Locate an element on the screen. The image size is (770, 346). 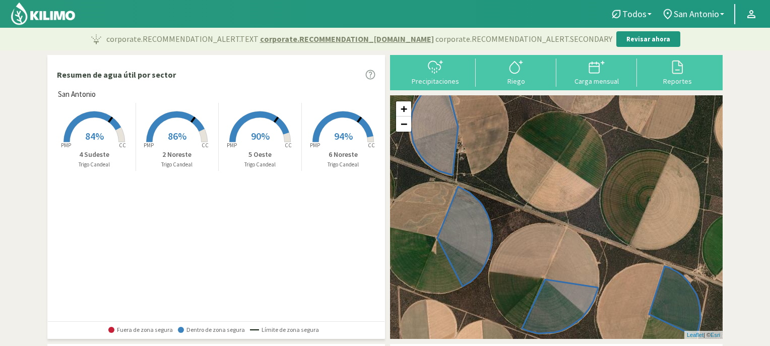
div: Precipitaciones is located at coordinates (435, 81).